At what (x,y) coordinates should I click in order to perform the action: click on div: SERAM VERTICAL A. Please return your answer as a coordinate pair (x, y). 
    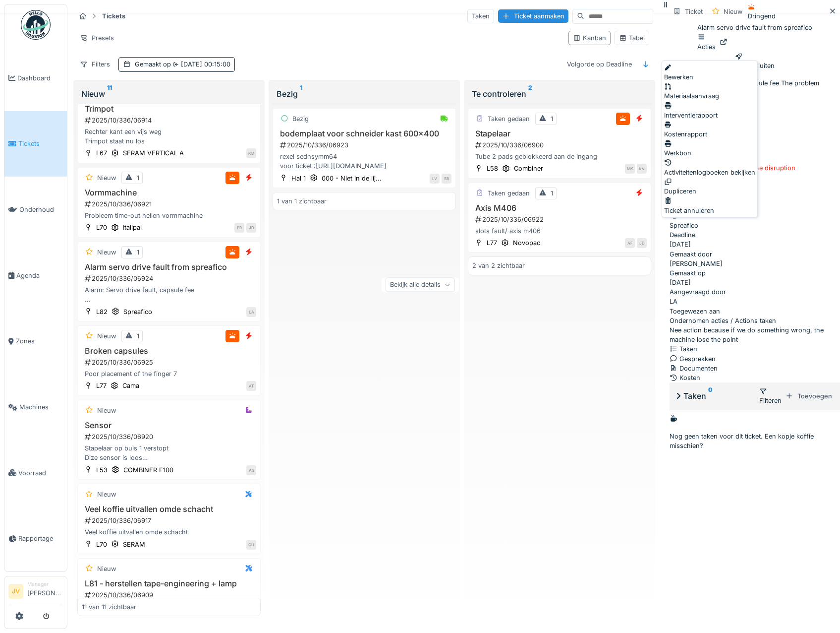
    Looking at the image, I should click on (154, 153).